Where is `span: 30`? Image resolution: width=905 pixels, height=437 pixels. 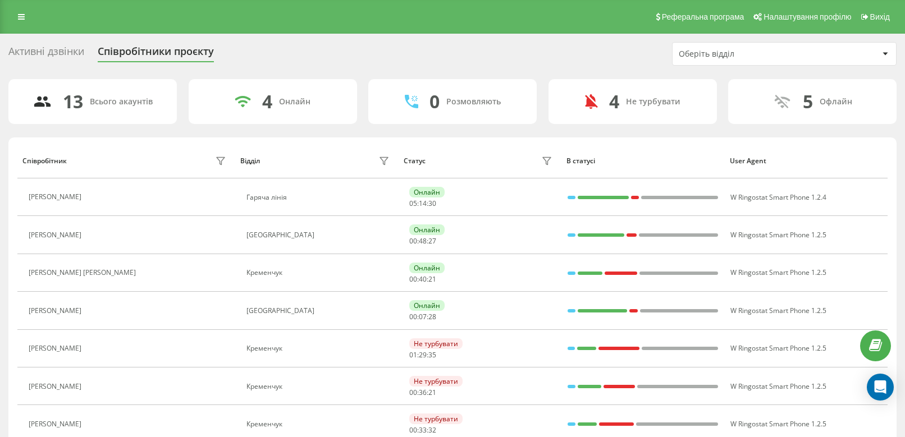
span: 30 is located at coordinates (432, 203).